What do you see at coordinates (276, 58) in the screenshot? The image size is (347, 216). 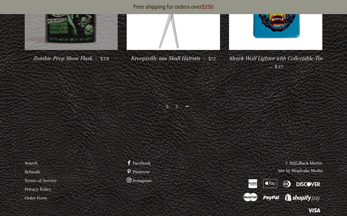 I see `span: Shock Wolf Lighter with Collectable Tin` at bounding box center [276, 58].